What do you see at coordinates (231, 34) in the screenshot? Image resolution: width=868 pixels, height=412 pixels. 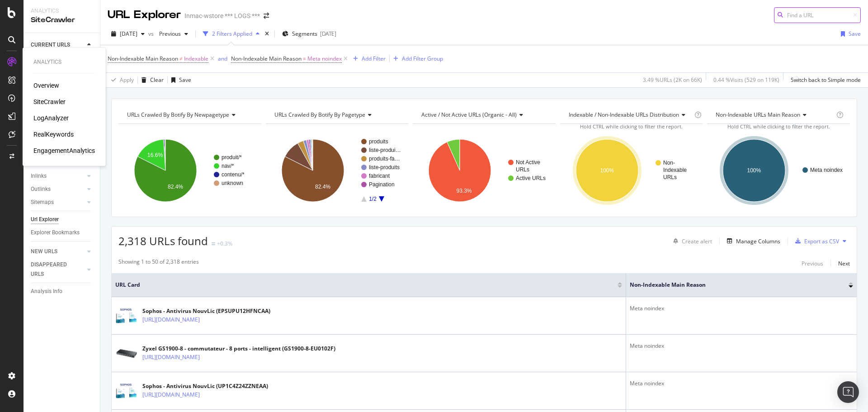 I see `button: 2 Filters Applied` at bounding box center [231, 34].